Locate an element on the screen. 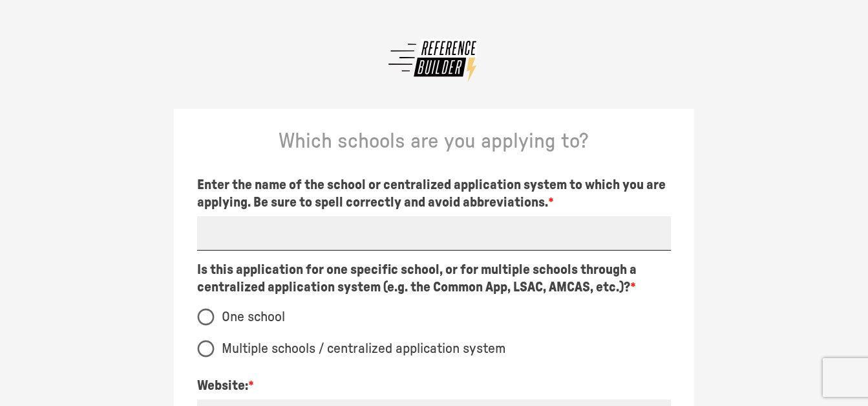 This screenshot has height=406, width=868. span: Multiple schools / centralized application system is located at coordinates (364, 348).